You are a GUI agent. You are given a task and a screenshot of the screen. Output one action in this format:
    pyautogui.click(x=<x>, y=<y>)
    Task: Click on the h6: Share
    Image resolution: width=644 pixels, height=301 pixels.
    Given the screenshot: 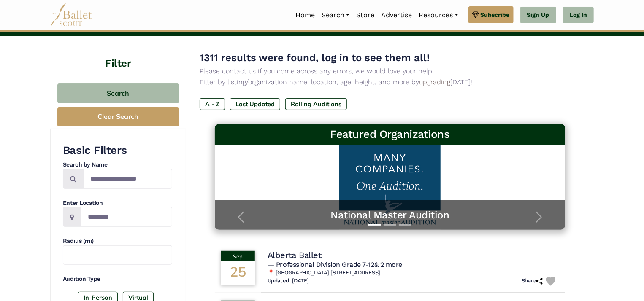 What is the action you would take?
    pyautogui.click(x=532, y=281)
    